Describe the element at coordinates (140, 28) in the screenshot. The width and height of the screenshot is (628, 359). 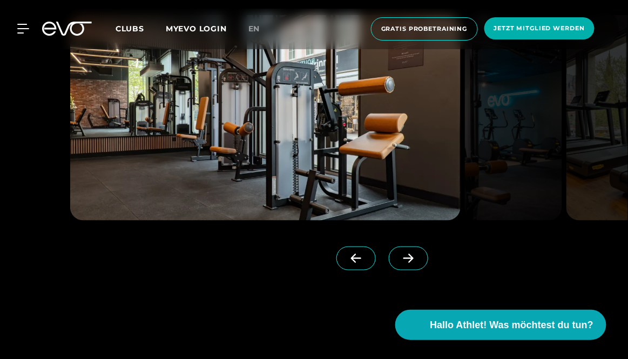
I see `a: Clubs` at that location.